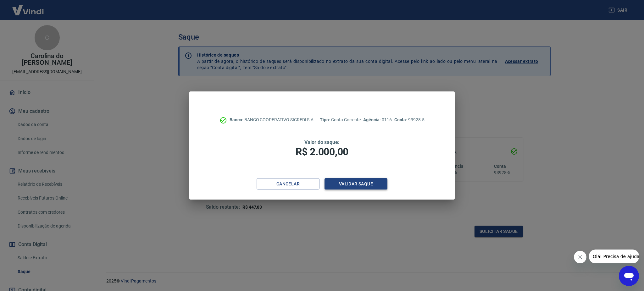 This screenshot has height=291, width=644. I want to click on p: Conta Corrente, so click(340, 120).